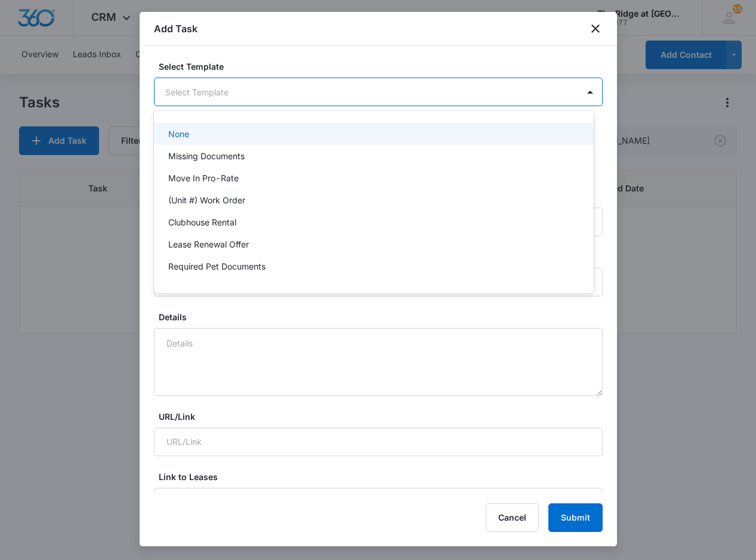 This screenshot has width=756, height=560. I want to click on p: Missing Documents, so click(206, 155).